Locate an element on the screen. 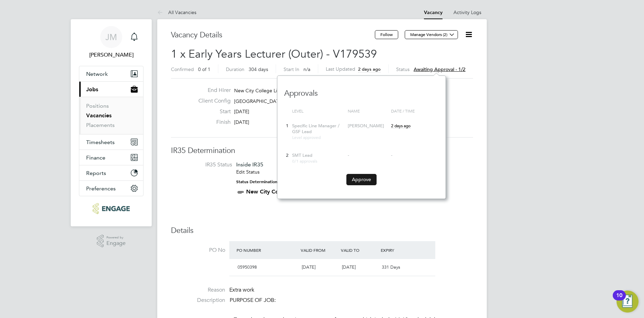 This screenshot has width=644, height=318. span: Powered by is located at coordinates (116, 237).